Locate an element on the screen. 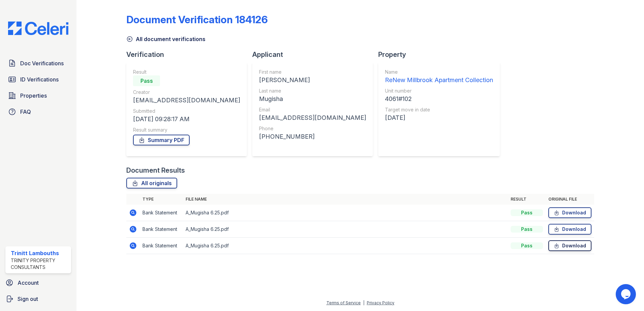 The width and height of the screenshot is (644, 311). a: Properties is located at coordinates (38, 96).